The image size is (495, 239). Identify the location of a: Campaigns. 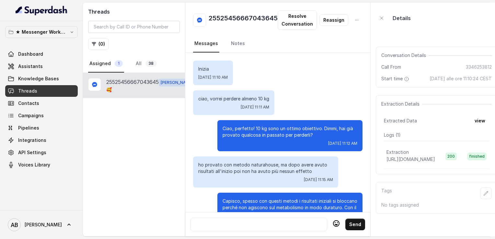
(41, 116).